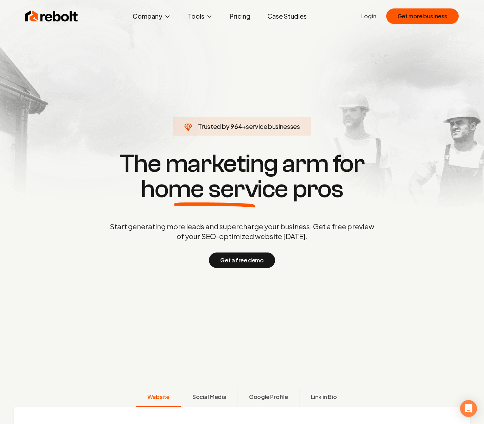  Describe the element at coordinates (52, 16) in the screenshot. I see `img: Rebolt Logo` at that location.